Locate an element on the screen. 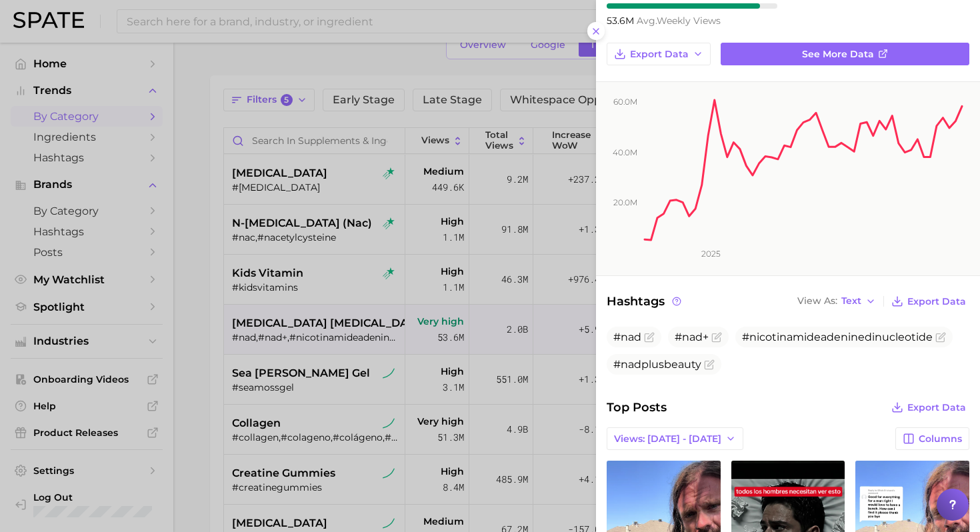  span: #nad is located at coordinates (628, 337).